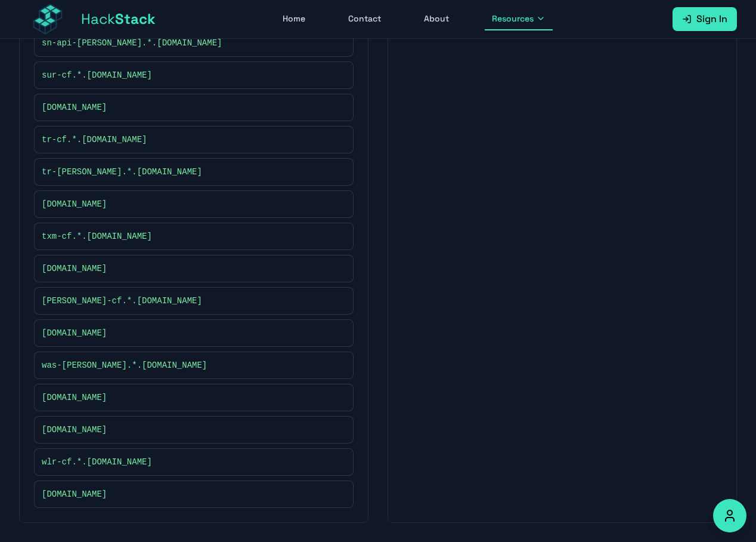 This screenshot has height=542, width=756. I want to click on a: Sign In, so click(705, 19).